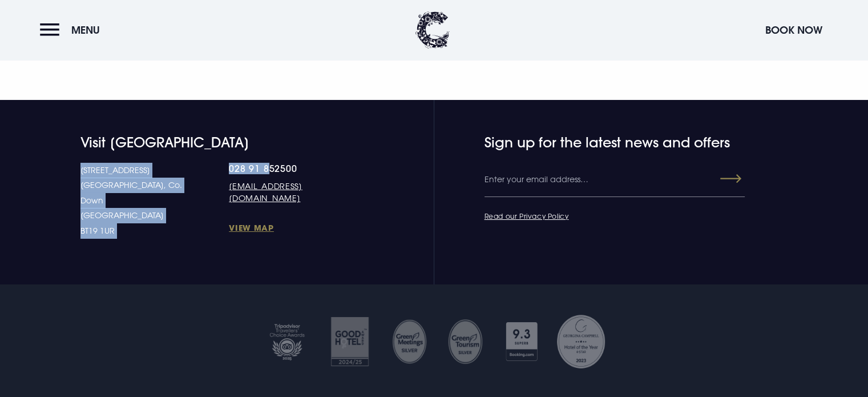 The image size is (868, 397). Describe the element at coordinates (350, 341) in the screenshot. I see `img: Good hotel 24 25 2` at that location.